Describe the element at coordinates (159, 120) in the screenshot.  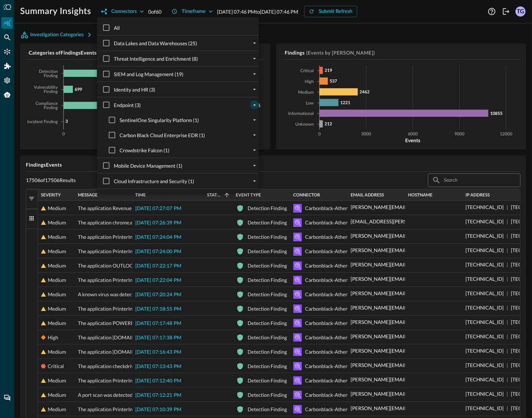
I see `span: SentinelOne Singularity Platform (1)` at that location.